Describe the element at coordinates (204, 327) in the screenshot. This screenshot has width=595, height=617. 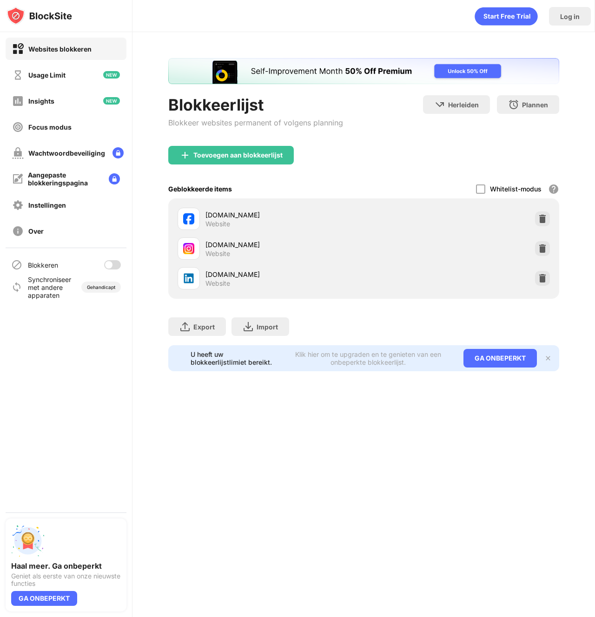
I see `div: Export` at that location.